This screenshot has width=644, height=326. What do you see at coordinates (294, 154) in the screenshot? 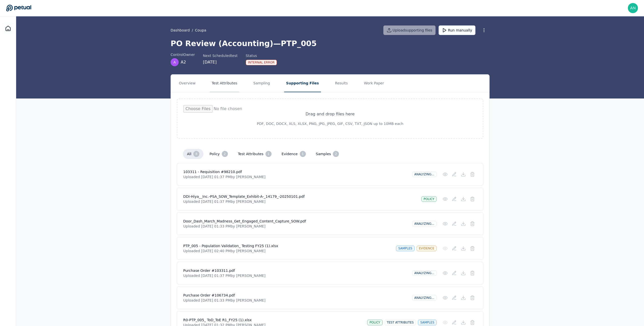
I see `button: evidence 1` at bounding box center [294, 154].